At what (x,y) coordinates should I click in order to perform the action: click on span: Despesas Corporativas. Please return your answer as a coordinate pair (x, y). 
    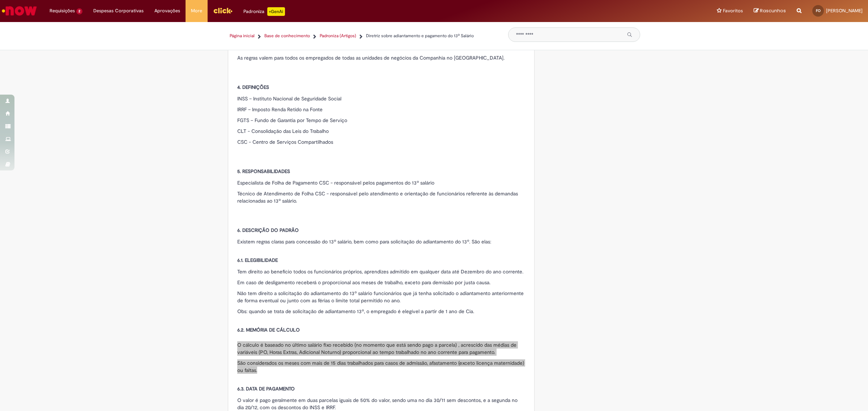
    Looking at the image, I should click on (118, 11).